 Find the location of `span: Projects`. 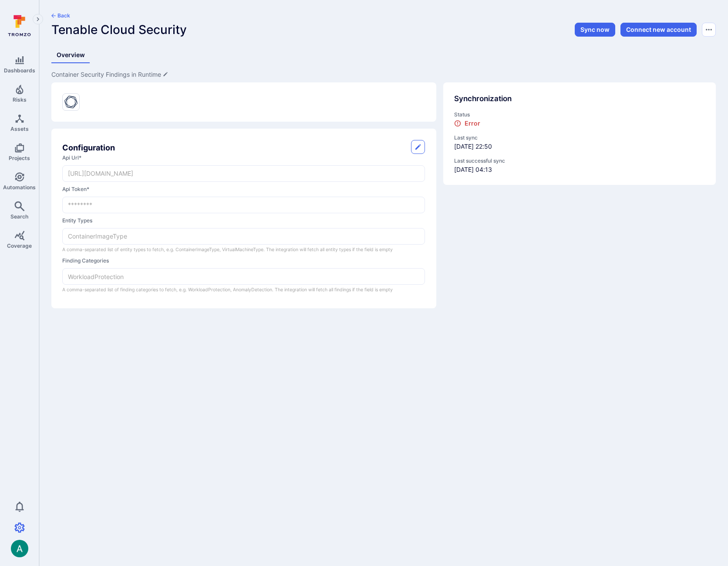

span: Projects is located at coordinates (20, 158).